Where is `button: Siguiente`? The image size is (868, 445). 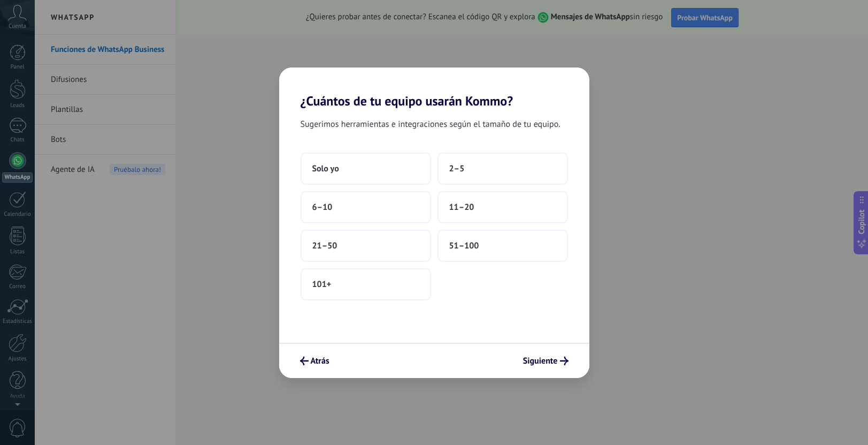 button: Siguiente is located at coordinates (546, 361).